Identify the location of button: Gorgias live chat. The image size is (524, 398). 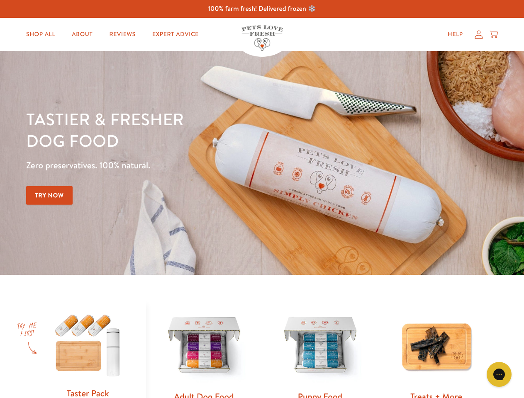
(17, 15).